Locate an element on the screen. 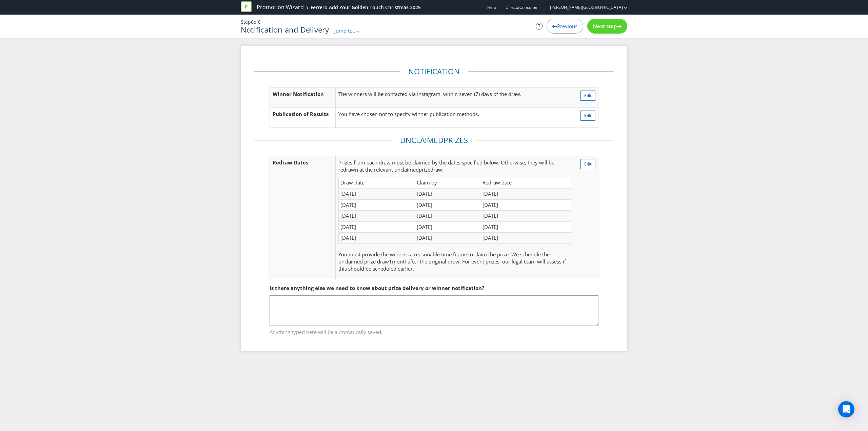 The width and height of the screenshot is (868, 431). span: Step is located at coordinates (246, 21).